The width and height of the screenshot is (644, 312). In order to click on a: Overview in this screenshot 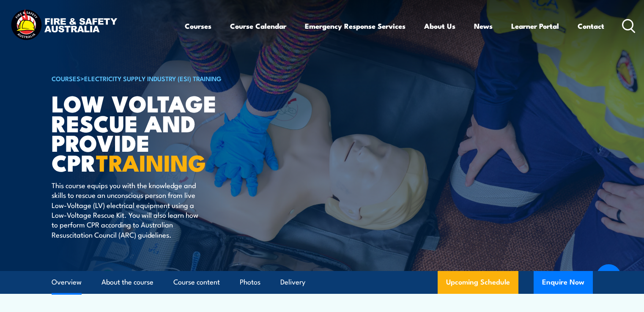, I will do `click(66, 282)`.